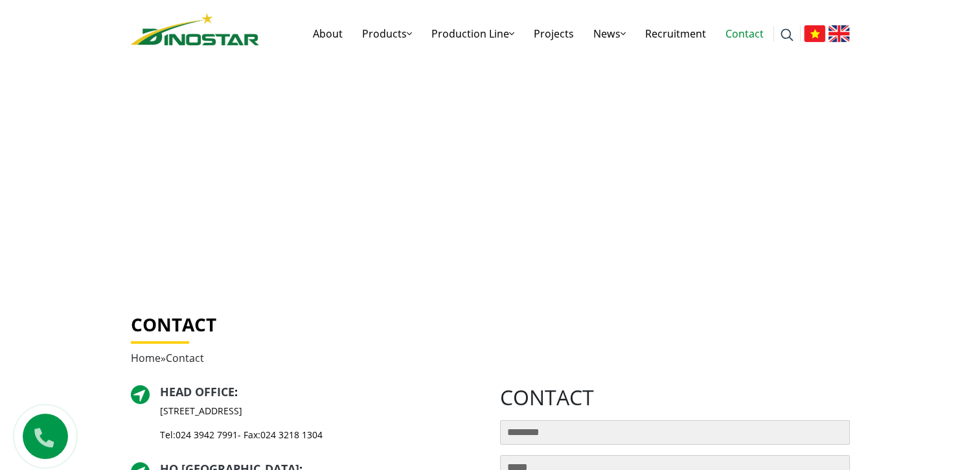  I want to click on a: About, so click(328, 33).